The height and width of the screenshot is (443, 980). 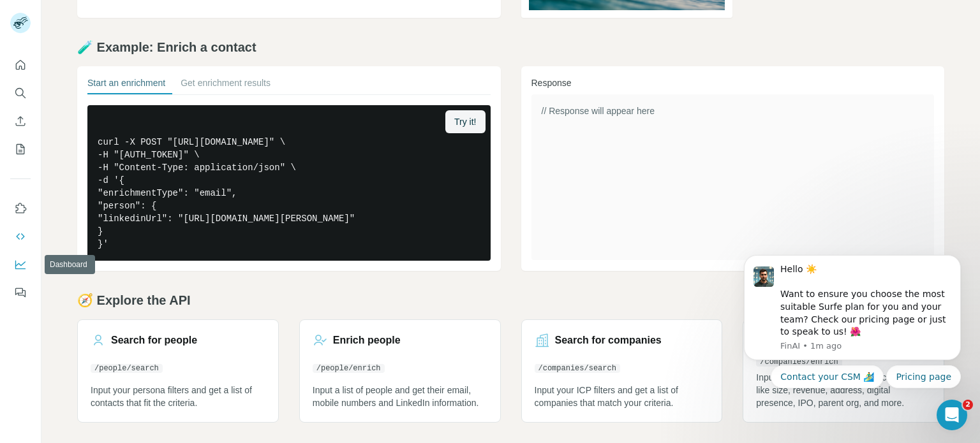 What do you see at coordinates (400, 396) in the screenshot?
I see `p: Input a list of people and get their email, mobile numbers and LinkedIn information.` at bounding box center [400, 396].